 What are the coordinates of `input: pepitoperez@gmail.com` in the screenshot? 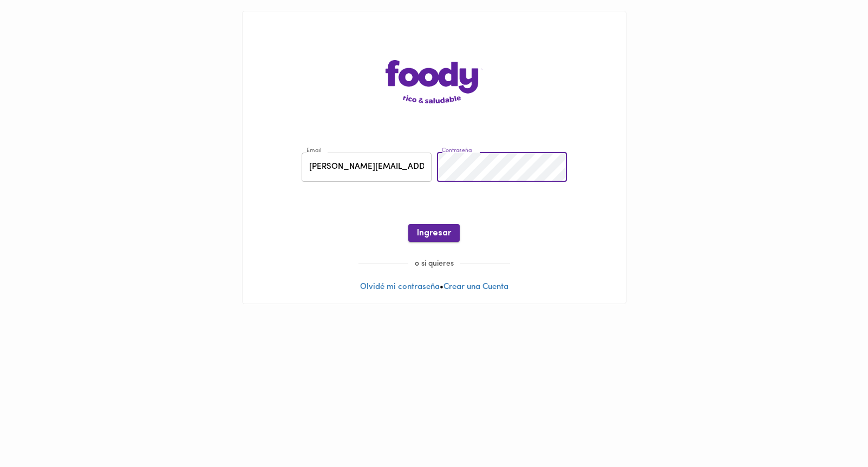 It's located at (367, 167).